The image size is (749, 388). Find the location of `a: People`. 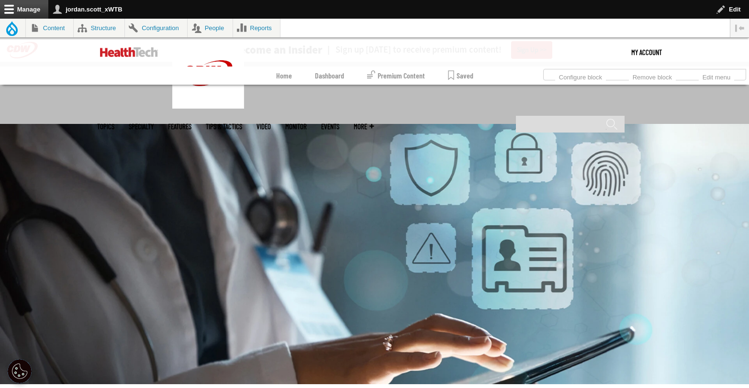

a: People is located at coordinates (210, 28).